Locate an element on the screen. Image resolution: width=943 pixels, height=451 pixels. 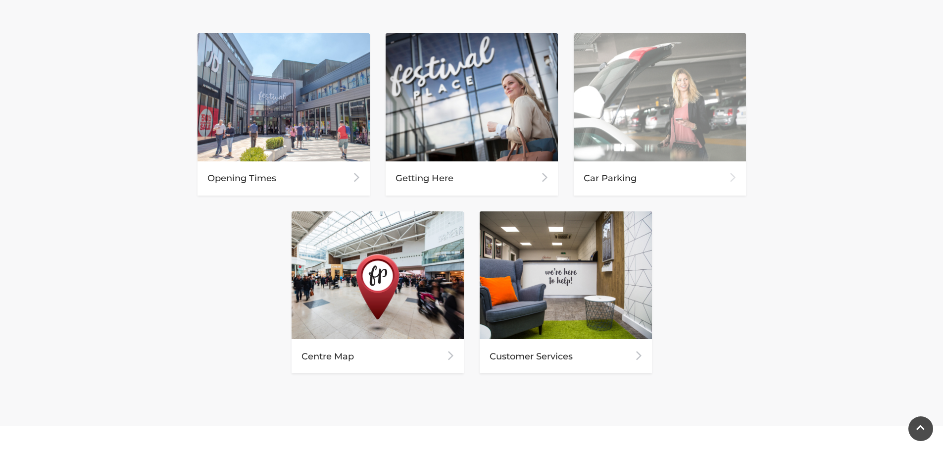
a: Opening Times is located at coordinates (283, 114).